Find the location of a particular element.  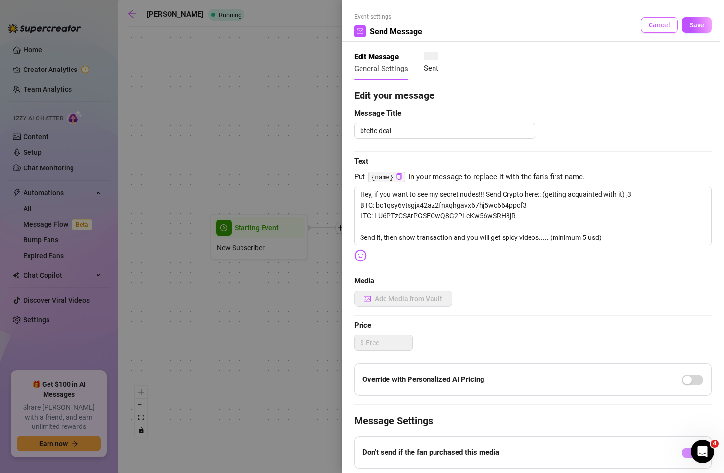

input: Free is located at coordinates (389, 343).